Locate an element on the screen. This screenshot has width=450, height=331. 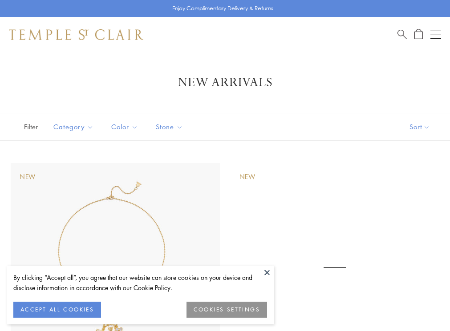
button: Show sort by is located at coordinates (420, 127).